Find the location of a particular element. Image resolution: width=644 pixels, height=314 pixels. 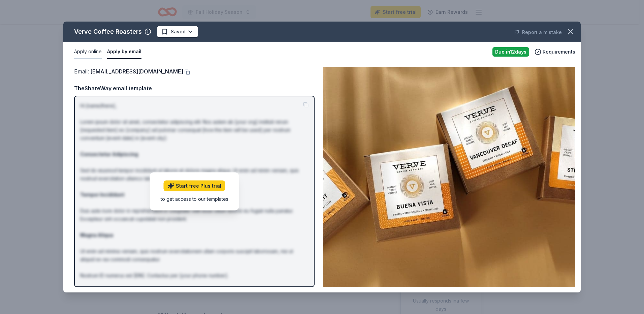

img: Image for Verve Coffee Roasters is located at coordinates (449, 177).